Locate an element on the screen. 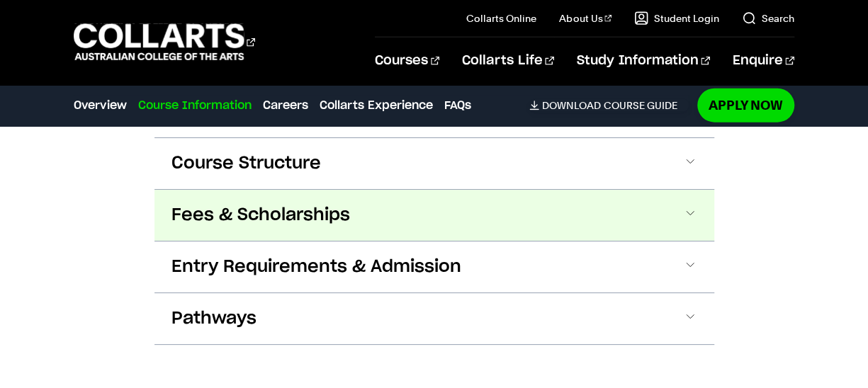 Image resolution: width=868 pixels, height=388 pixels. span: Pathways is located at coordinates (214, 319).